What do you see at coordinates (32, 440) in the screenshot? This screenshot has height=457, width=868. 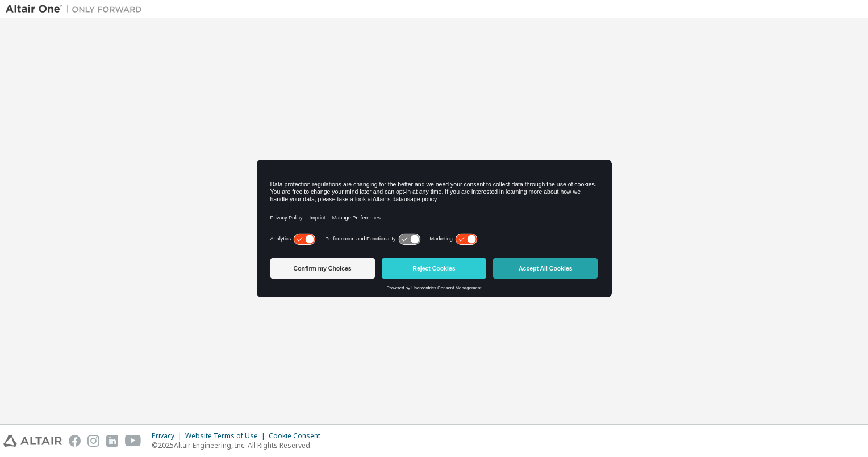 I see `img: altair_logo.svg` at bounding box center [32, 440].